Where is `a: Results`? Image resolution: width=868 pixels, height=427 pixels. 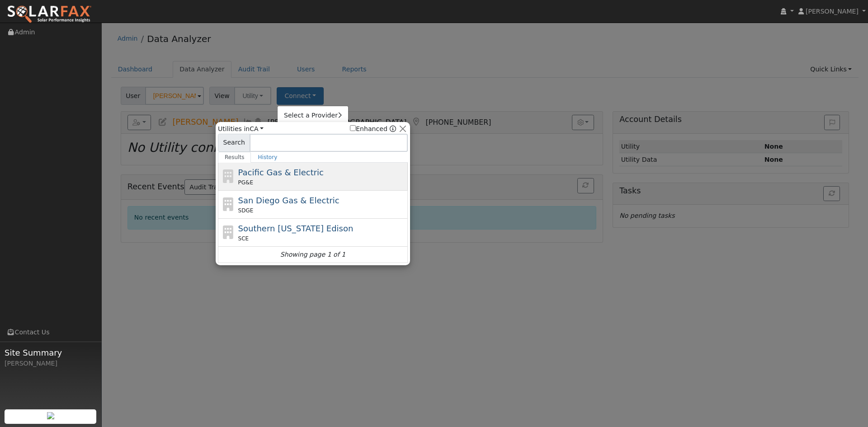
a: Results is located at coordinates (235, 157).